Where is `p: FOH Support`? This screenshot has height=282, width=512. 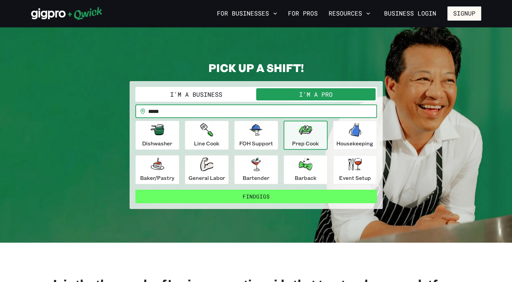 p: FOH Support is located at coordinates (256, 143).